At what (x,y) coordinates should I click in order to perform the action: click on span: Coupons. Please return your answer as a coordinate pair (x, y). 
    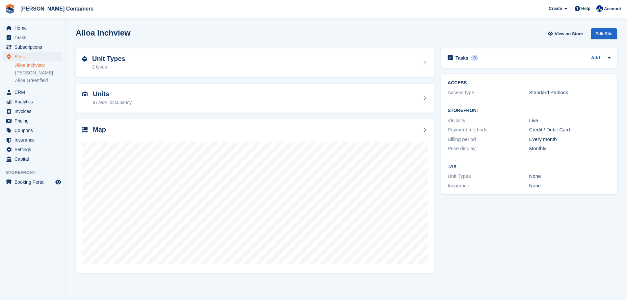
    Looking at the image, I should click on (34, 130).